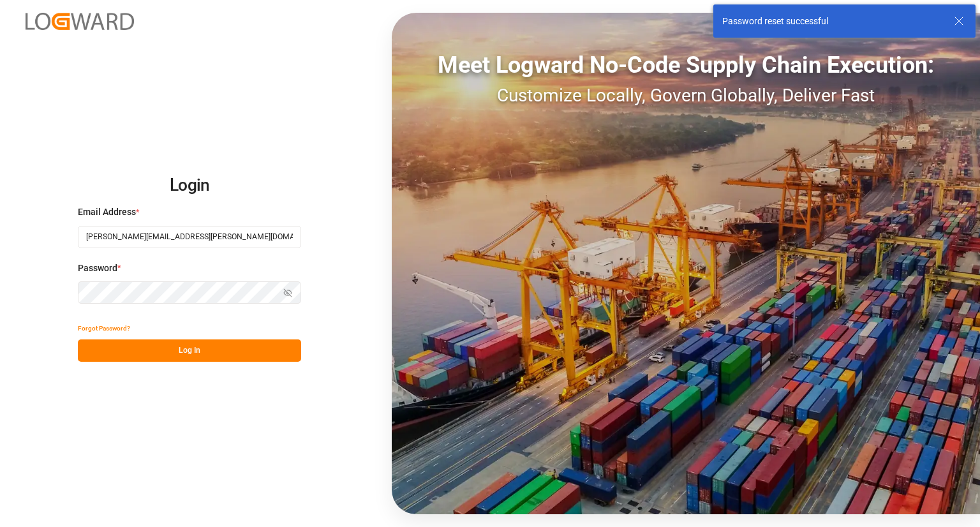 This screenshot has height=527, width=980. What do you see at coordinates (190, 350) in the screenshot?
I see `button: Log In` at bounding box center [190, 350].